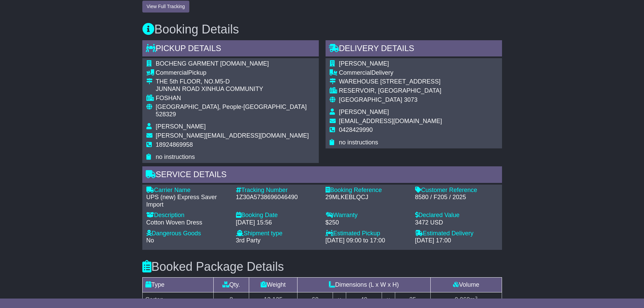  Describe the element at coordinates (235, 89) in the screenshot. I see `div: JUNNAN ROAD XINHUA COMMUNITY` at that location.